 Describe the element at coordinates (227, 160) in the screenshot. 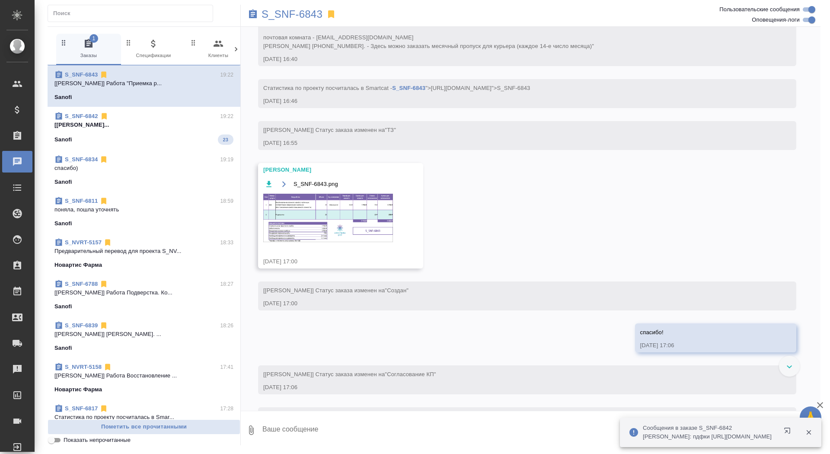

I see `p: 19:19` at that location.